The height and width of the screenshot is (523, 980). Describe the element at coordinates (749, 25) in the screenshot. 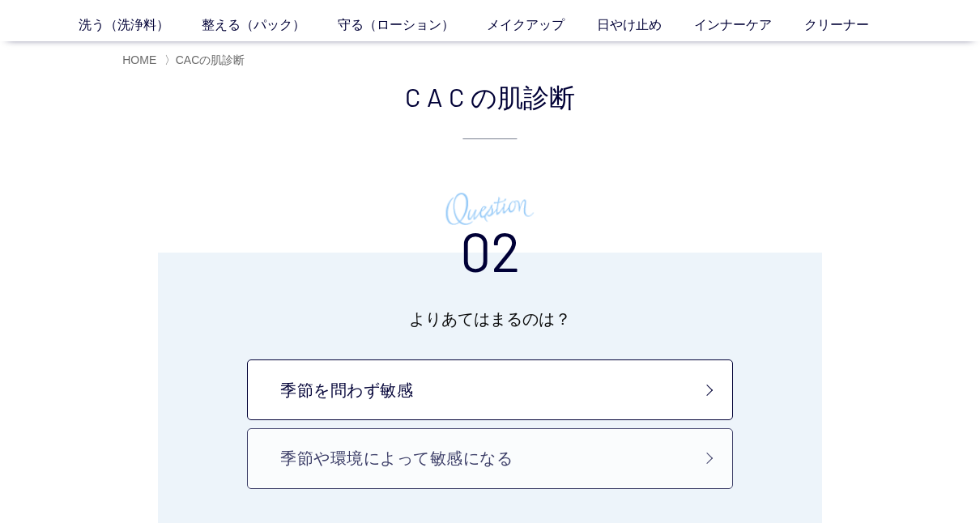

I see `a: インナーケア` at that location.